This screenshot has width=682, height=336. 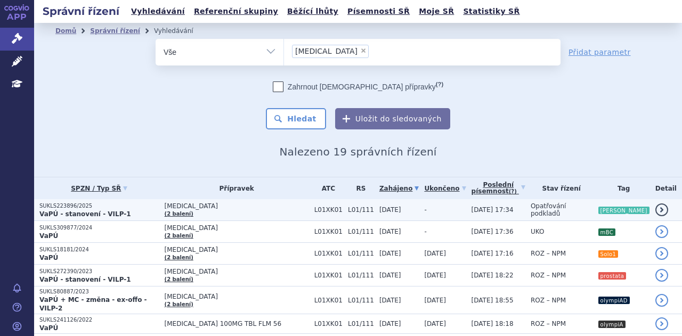 What do you see at coordinates (236, 11) in the screenshot?
I see `a: Referenční skupiny` at bounding box center [236, 11].